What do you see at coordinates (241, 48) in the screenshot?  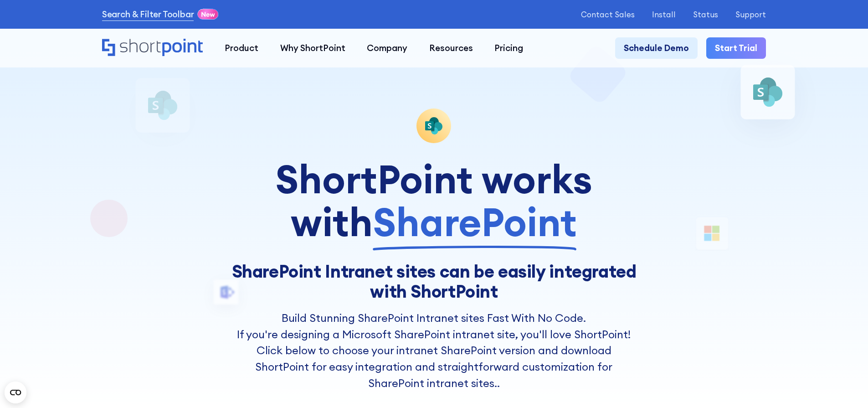 I see `div: Product` at bounding box center [241, 48].